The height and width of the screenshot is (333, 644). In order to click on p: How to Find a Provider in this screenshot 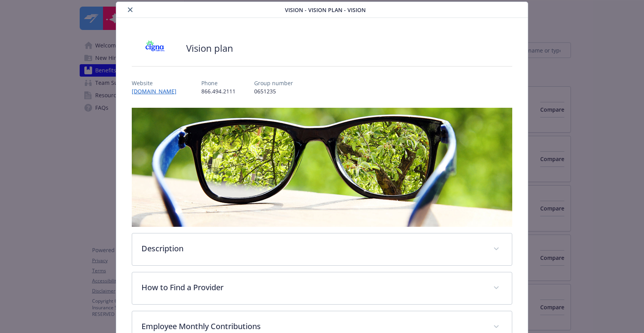, I will do `click(312, 288)`.